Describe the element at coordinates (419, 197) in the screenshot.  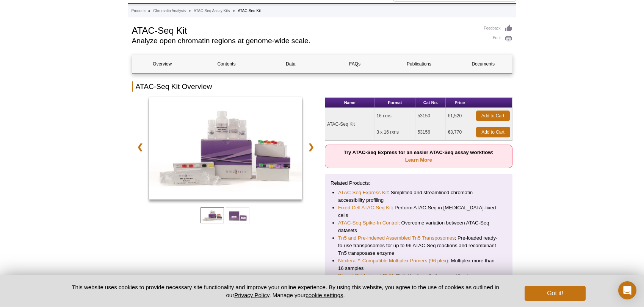
I see `li: : Simplified and streamlined chromatin accessibility profiling` at that location.